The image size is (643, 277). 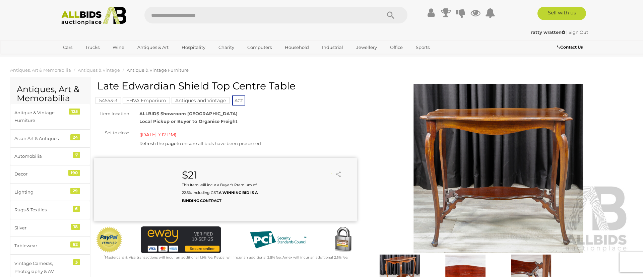 I want to click on div: 24, so click(x=75, y=137).